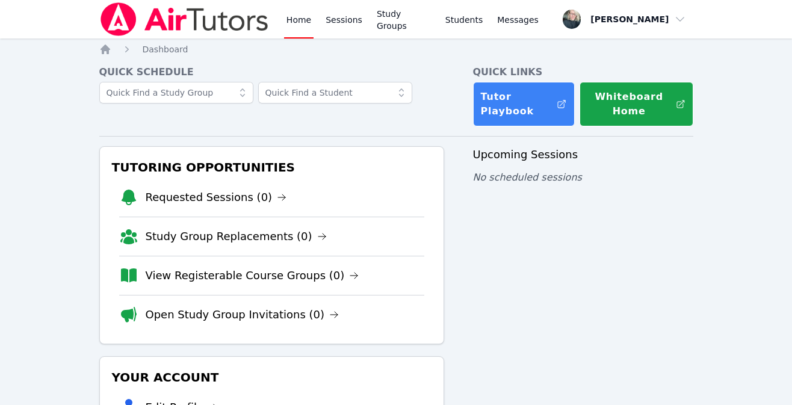  I want to click on a: View Registerable Course Groups (0), so click(252, 276).